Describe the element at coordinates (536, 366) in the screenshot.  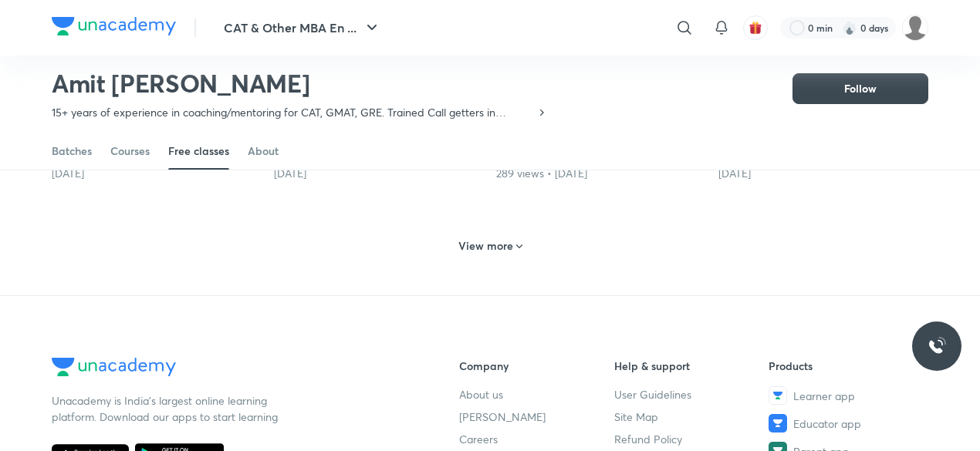
I see `h6: Company` at that location.